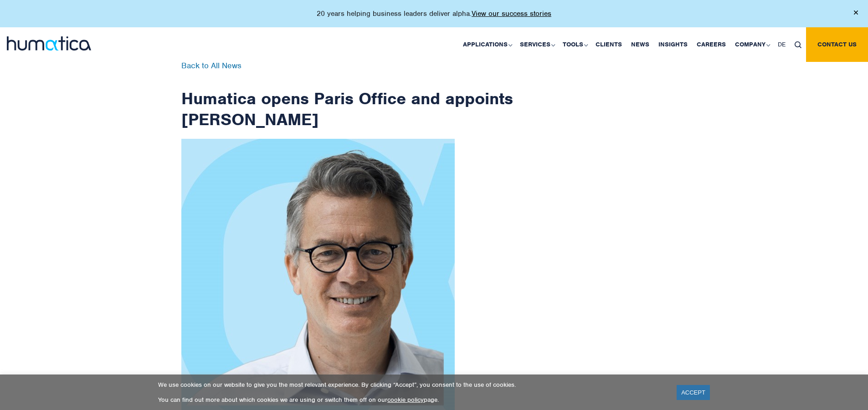 This screenshot has height=410, width=868. I want to click on a: DE, so click(782, 44).